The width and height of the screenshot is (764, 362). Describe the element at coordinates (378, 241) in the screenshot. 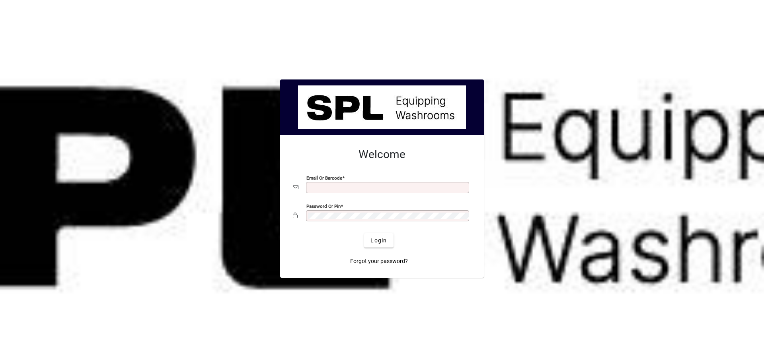

I see `span: Login` at that location.